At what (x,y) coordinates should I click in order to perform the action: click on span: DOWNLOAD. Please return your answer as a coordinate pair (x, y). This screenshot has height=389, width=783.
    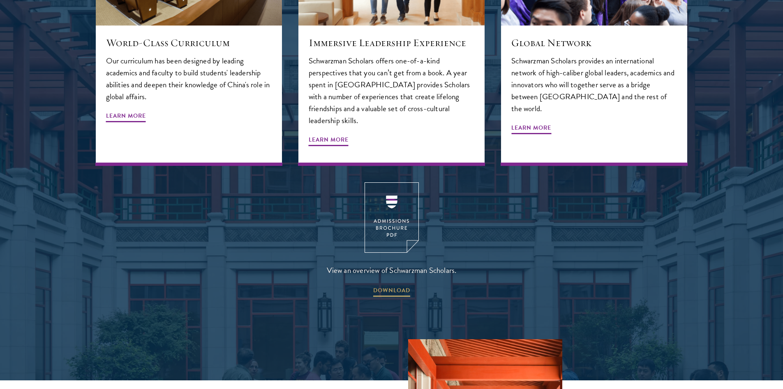
    Looking at the image, I should click on (392, 291).